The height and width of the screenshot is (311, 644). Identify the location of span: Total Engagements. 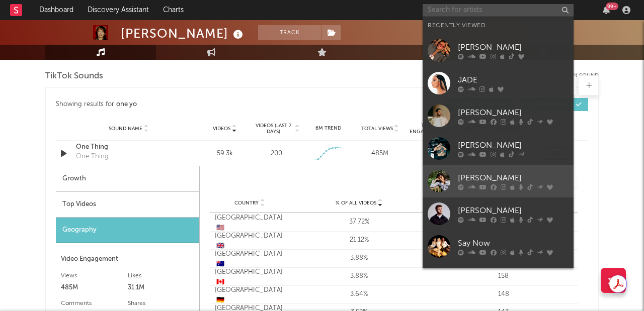
(428, 128).